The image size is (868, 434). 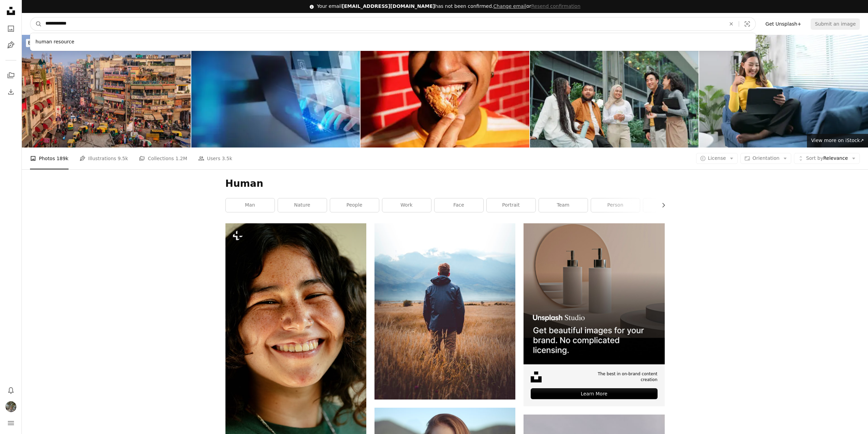 I want to click on button: Resend confirmation, so click(x=556, y=7).